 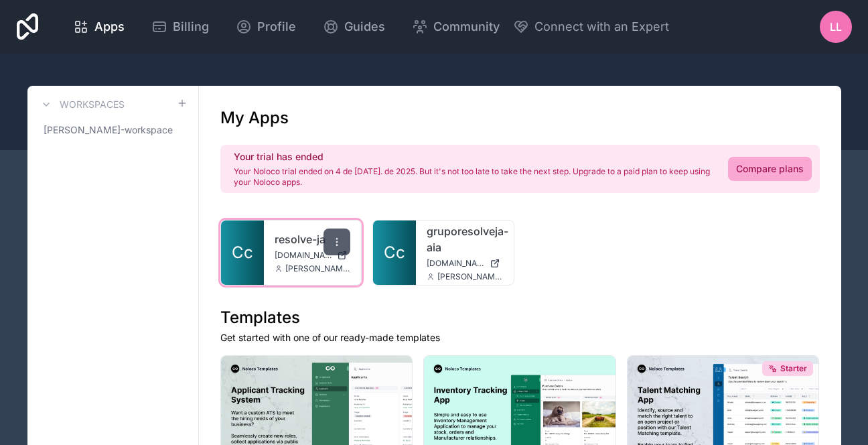 I want to click on h3: Workspaces, so click(x=92, y=105).